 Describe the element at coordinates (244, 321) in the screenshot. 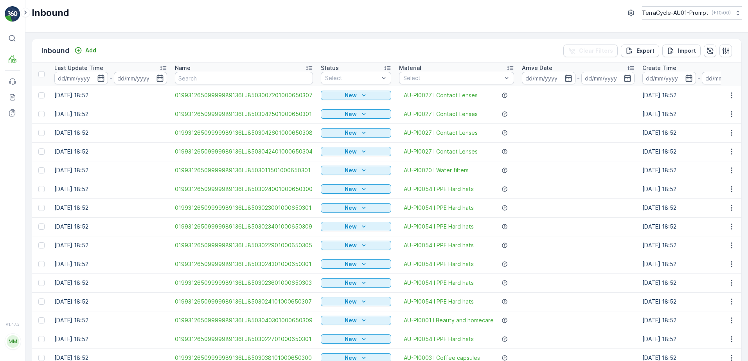

I see `span: 01993126509999989136LJ8503040301000650309` at that location.